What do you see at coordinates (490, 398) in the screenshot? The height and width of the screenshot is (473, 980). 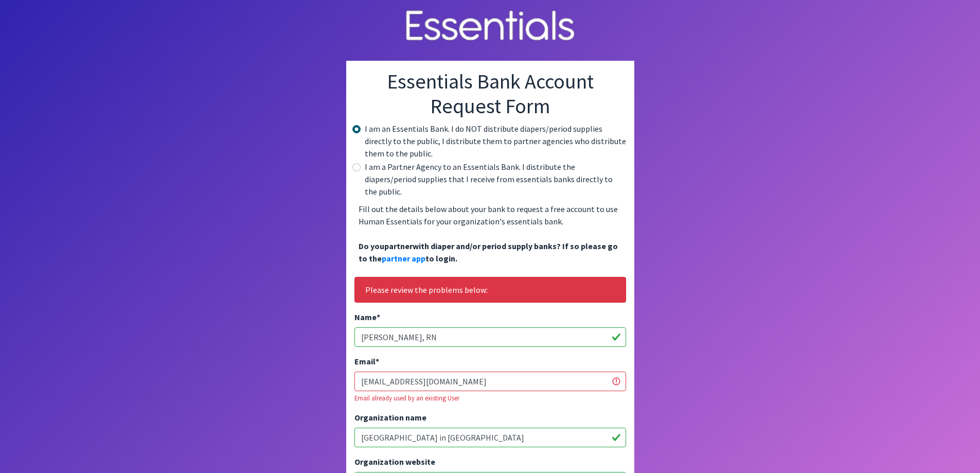 I see `div: Email already used by an existing User` at bounding box center [490, 398].